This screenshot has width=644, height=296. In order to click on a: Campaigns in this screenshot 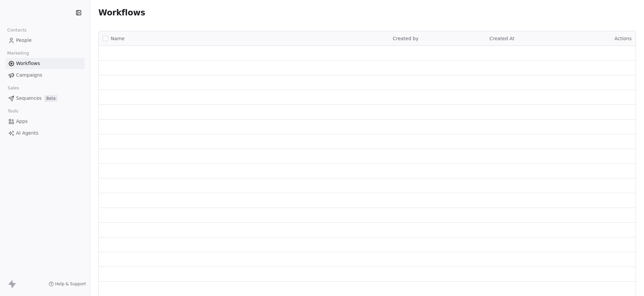, I will do `click(45, 75)`.